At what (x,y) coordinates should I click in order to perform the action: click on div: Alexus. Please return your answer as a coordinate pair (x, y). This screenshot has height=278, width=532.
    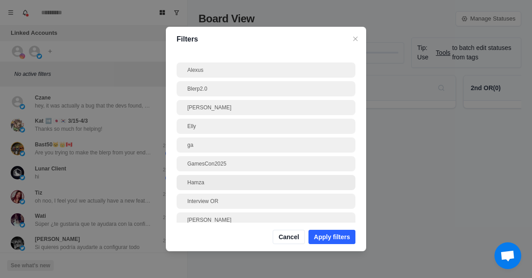
    Looking at the image, I should click on (266, 70).